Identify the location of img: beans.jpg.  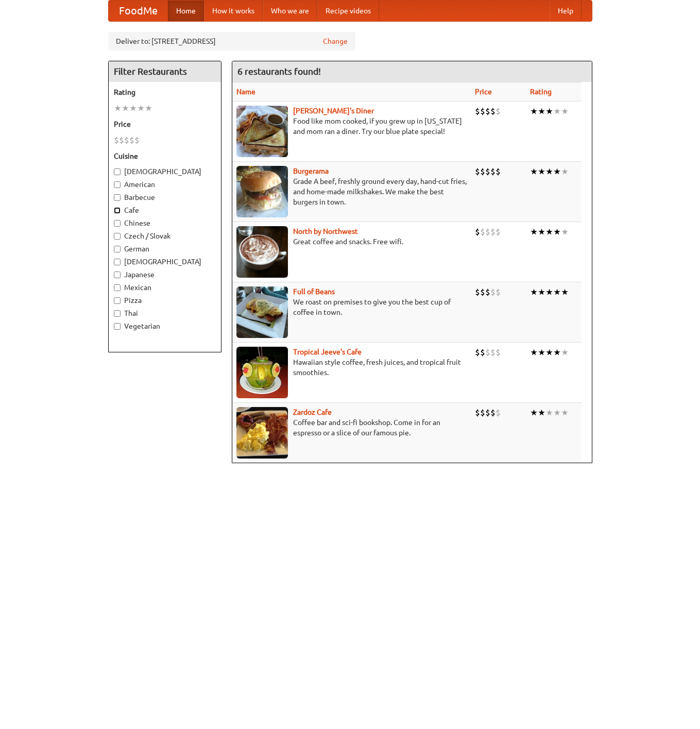
(262, 312).